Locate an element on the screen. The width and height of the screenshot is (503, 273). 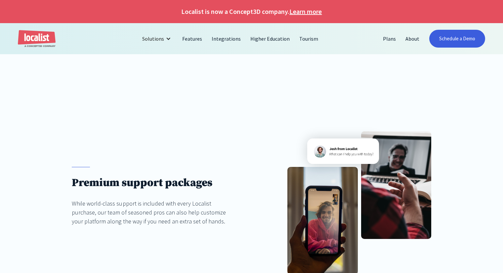
a: Plans is located at coordinates (390, 39).